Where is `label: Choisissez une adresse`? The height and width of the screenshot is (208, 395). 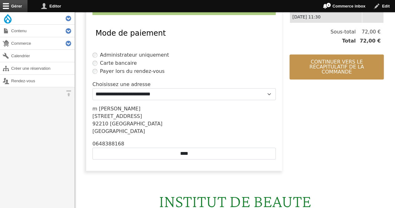 label: Choisissez une adresse is located at coordinates (122, 84).